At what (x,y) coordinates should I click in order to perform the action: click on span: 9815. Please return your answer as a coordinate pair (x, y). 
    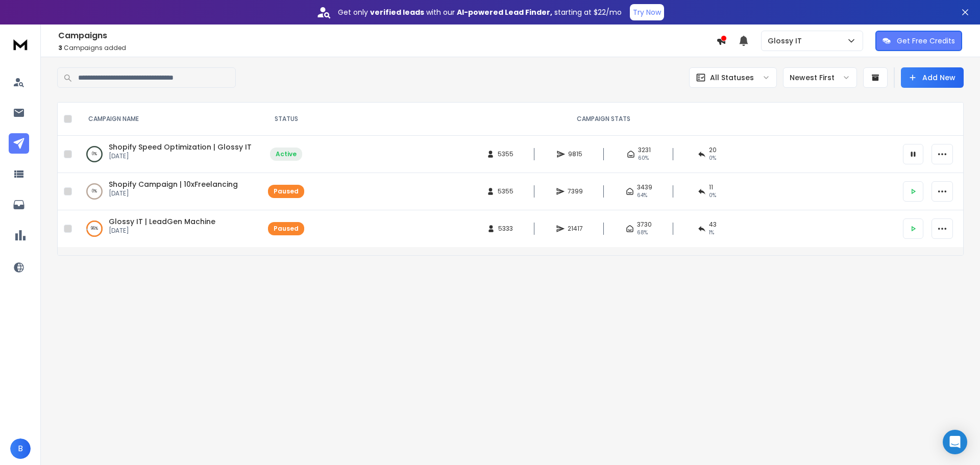
    Looking at the image, I should click on (575, 154).